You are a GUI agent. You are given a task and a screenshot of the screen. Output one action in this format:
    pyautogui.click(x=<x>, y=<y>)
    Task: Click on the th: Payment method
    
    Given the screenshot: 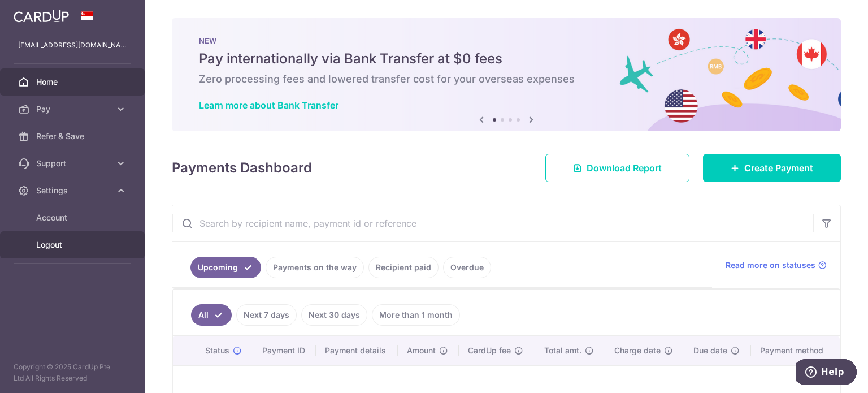 What is the action you would take?
    pyautogui.click(x=795, y=351)
    